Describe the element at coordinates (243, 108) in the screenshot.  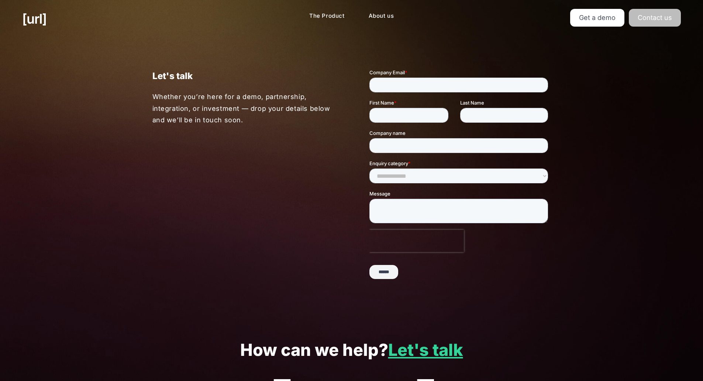
I see `p: Whether you’re here for a demo, partnership, integration, or investment — drop your details below...` at that location.